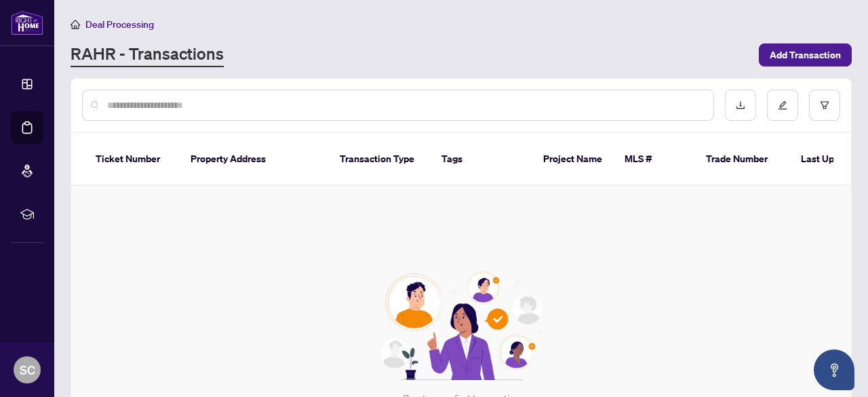 This screenshot has width=868, height=397. What do you see at coordinates (461, 326) in the screenshot?
I see `img: Null State Icon` at bounding box center [461, 326].